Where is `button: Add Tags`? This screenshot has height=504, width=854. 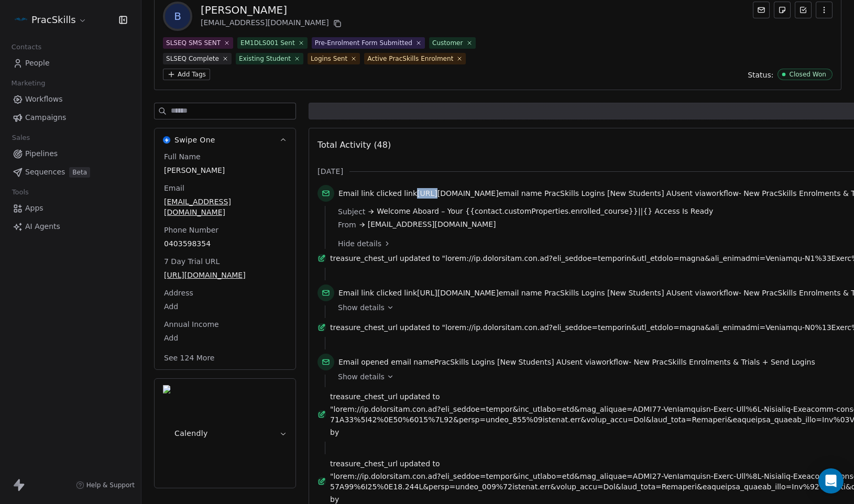
button: Add Tags is located at coordinates (186, 74).